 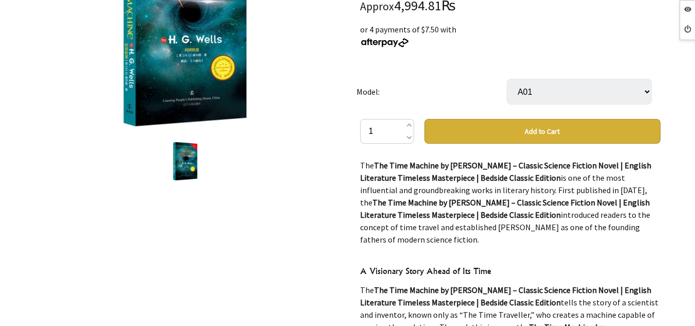 I want to click on img: The Time Machine Book, so click(x=185, y=161).